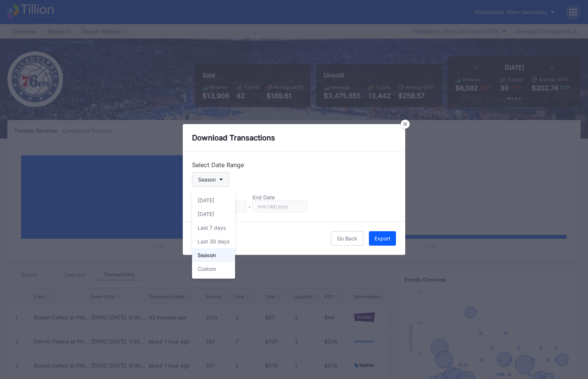 The height and width of the screenshot is (379, 588). Describe the element at coordinates (207, 269) in the screenshot. I see `div: Custom` at that location.